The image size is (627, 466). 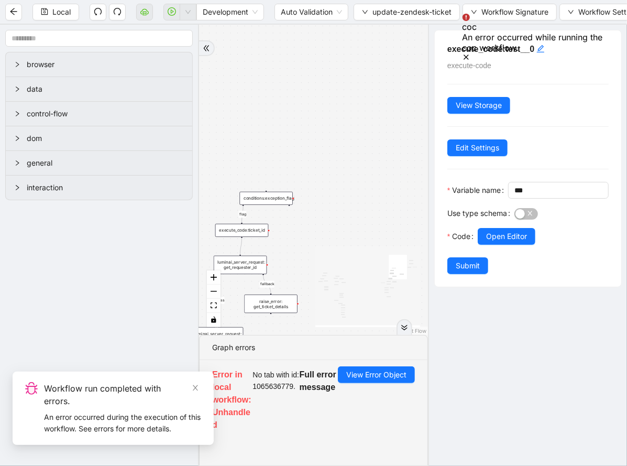 I want to click on div: An error occurred during the execution of this workflow. See errors for more details., so click(x=123, y=423).